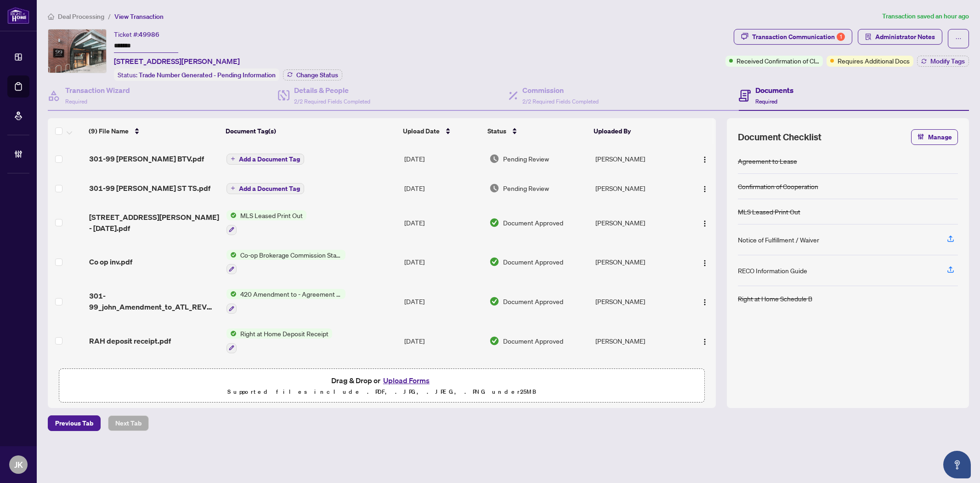 The image size is (980, 483). What do you see at coordinates (957, 464) in the screenshot?
I see `button: Open asap` at bounding box center [957, 464].